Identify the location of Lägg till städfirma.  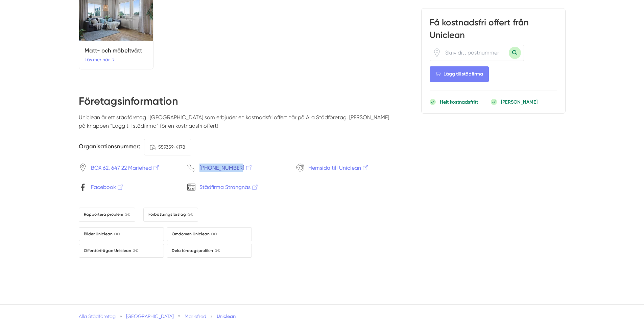
(459, 74).